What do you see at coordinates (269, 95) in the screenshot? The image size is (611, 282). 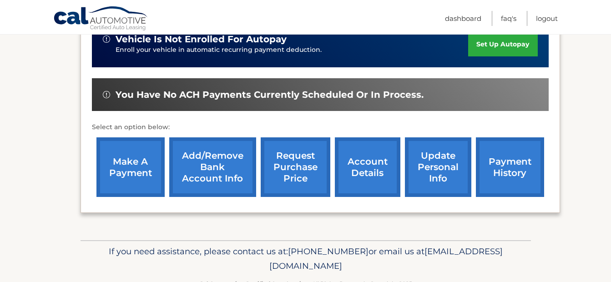 I see `span: You have no ACH payments currently scheduled or in process.` at bounding box center [269, 95].